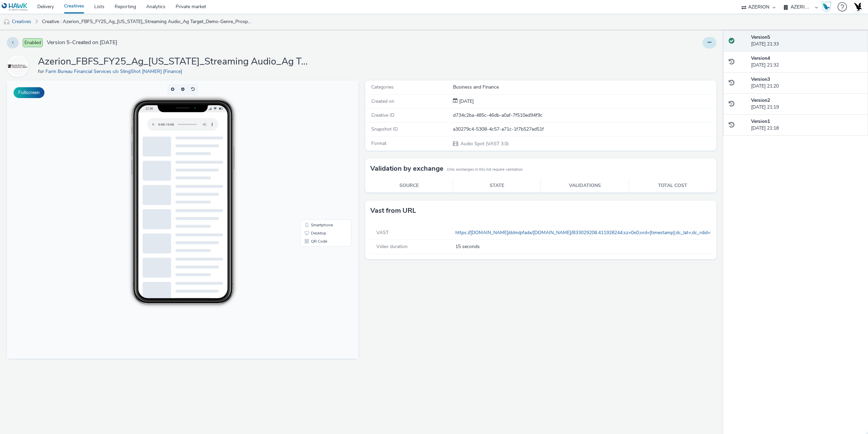  Describe the element at coordinates (485, 143) in the screenshot. I see `span: Audio Spot (VAST 3.0)` at that location.